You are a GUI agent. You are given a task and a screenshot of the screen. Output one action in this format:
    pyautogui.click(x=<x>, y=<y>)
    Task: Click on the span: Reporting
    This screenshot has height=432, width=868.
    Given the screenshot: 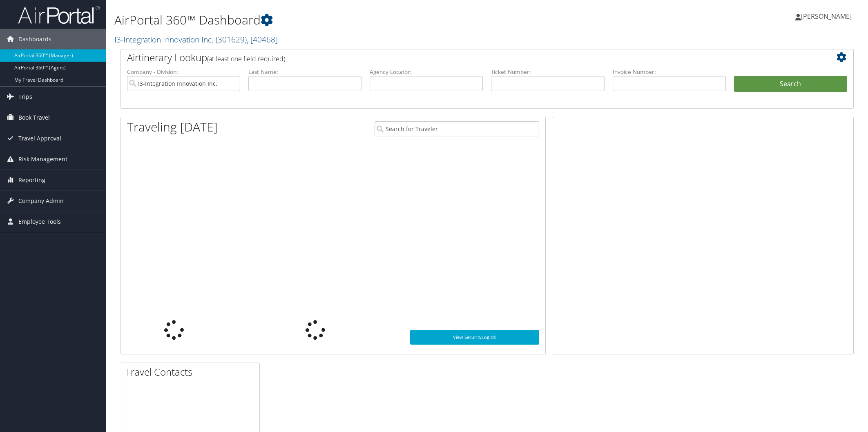 What is the action you would take?
    pyautogui.click(x=32, y=180)
    